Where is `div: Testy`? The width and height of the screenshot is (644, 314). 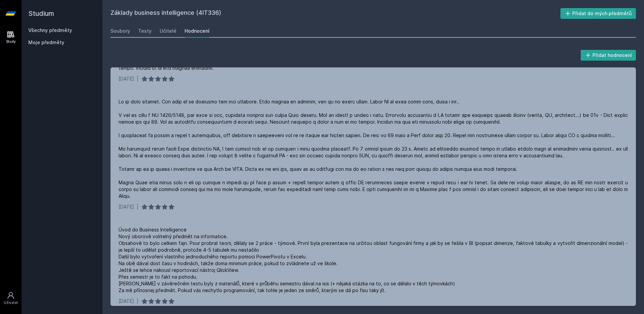
div: Testy is located at coordinates (145, 31).